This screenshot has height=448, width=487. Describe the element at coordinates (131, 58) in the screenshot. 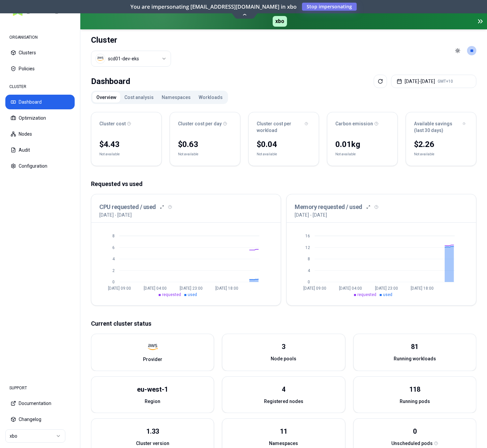

I see `button: Select a value` at that location.